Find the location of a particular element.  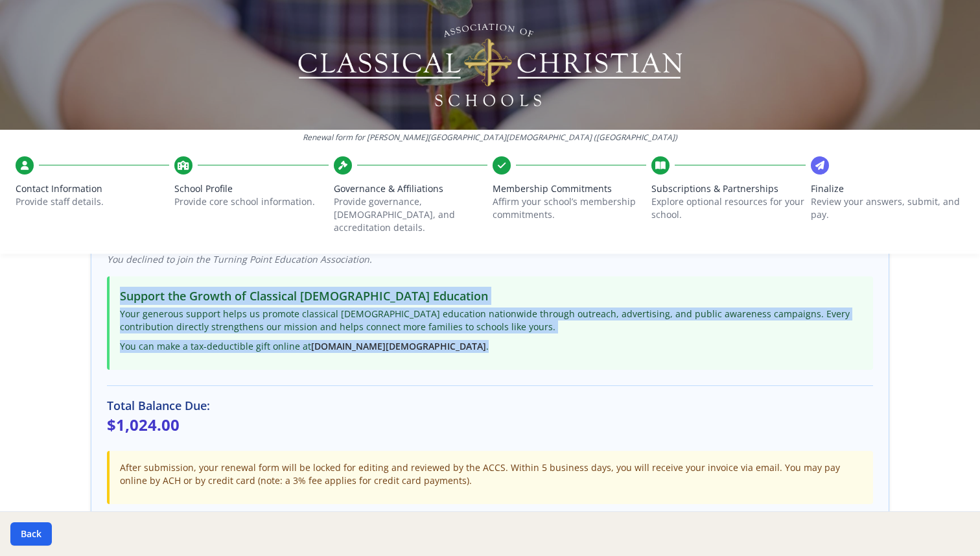

p: Review your answers, submit, and pay. is located at coordinates (887, 208).